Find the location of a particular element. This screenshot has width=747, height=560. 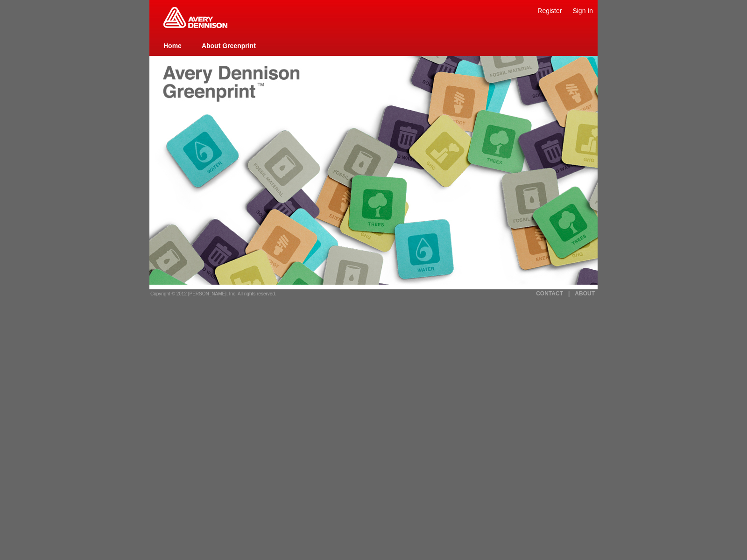

a: CONTACT is located at coordinates (549, 294).